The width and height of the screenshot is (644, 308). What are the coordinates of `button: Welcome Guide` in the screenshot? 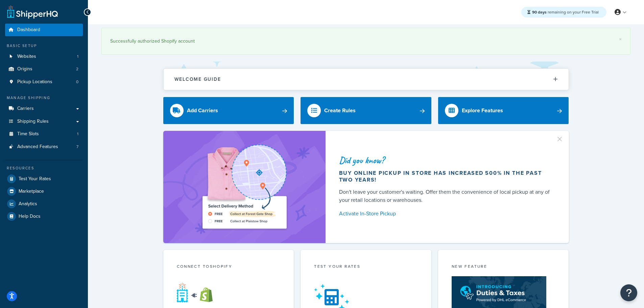 It's located at (366, 79).